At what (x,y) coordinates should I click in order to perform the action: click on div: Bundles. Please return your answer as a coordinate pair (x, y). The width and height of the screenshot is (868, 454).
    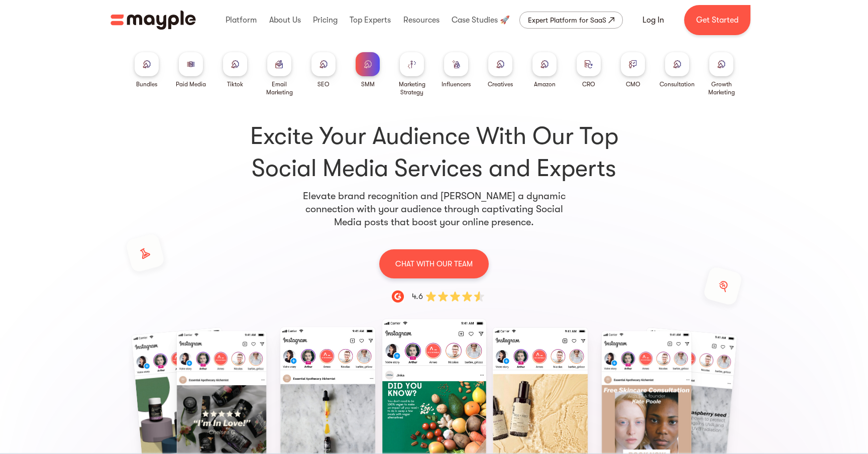
    Looking at the image, I should click on (146, 85).